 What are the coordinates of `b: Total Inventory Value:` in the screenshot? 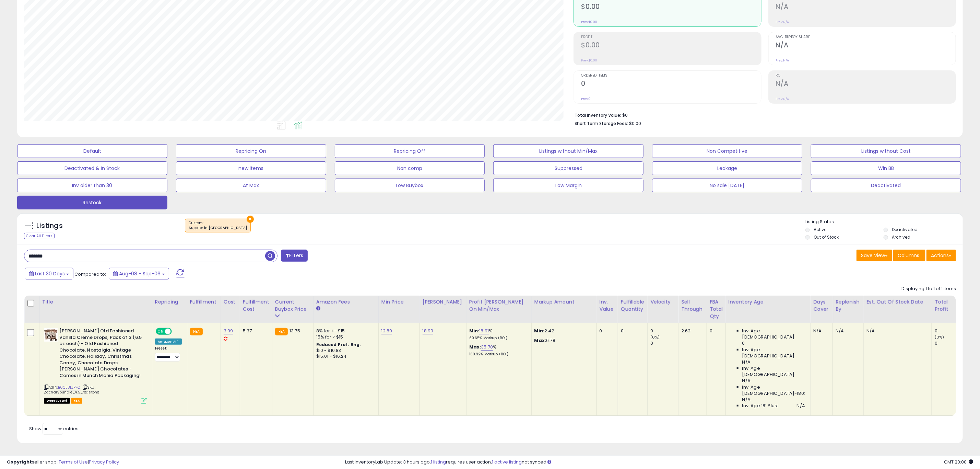 It's located at (598, 115).